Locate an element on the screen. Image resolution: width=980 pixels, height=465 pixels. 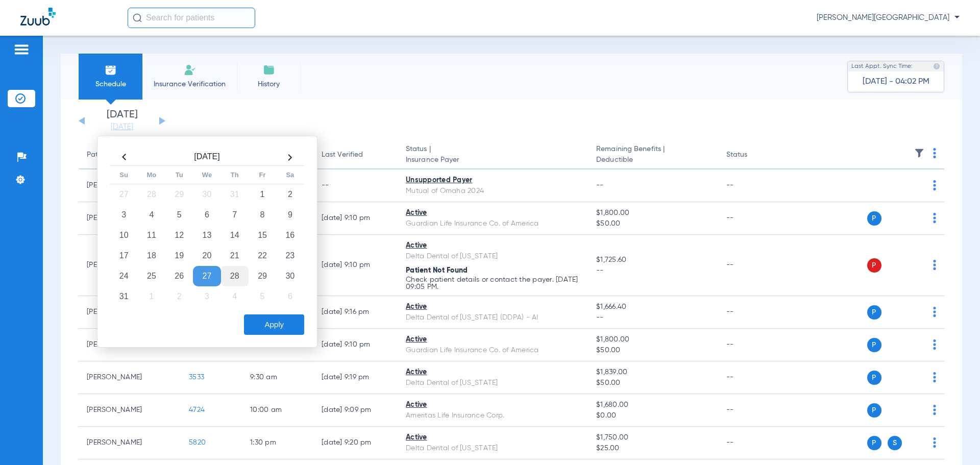
img: History is located at coordinates (269, 70).